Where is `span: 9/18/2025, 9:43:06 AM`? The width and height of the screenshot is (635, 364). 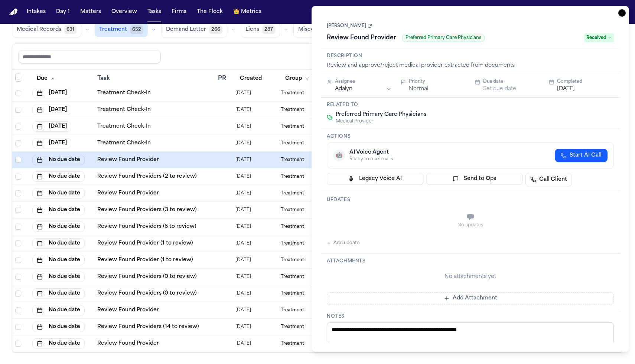 span: 9/18/2025, 9:43:06 AM is located at coordinates (243, 277).